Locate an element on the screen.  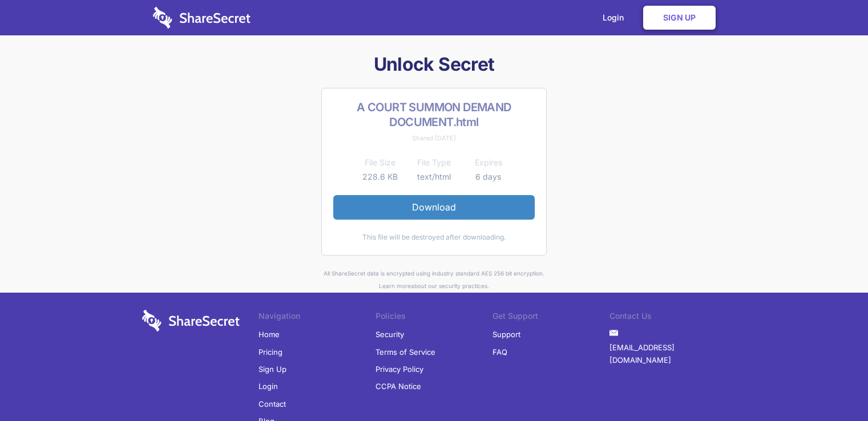
a: Contact is located at coordinates (272, 404).